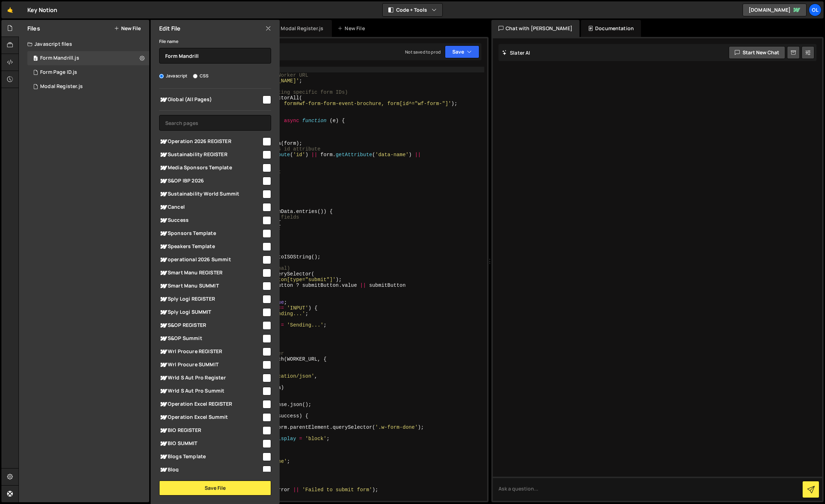  I want to click on span: Global (All Pages), so click(210, 99).